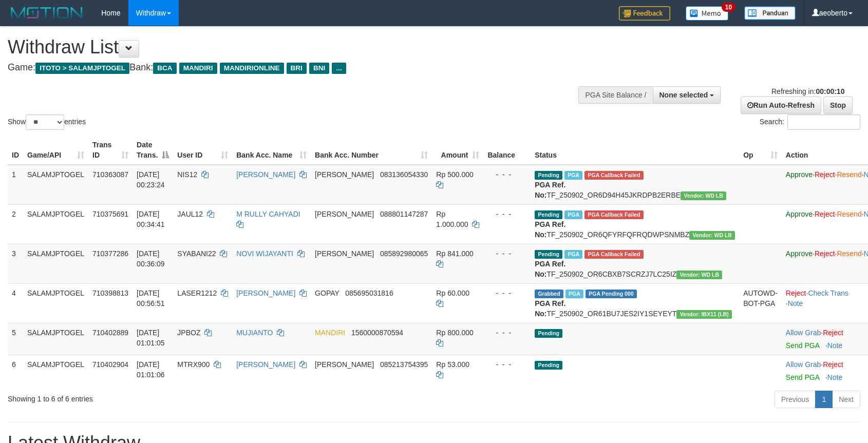 The width and height of the screenshot is (868, 443). I want to click on th: Trans ID: activate to sort column ascending, so click(111, 150).